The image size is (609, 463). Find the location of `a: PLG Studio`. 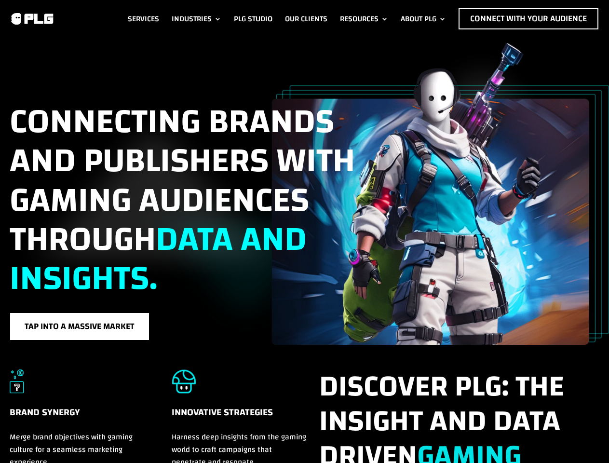

a: PLG Studio is located at coordinates (253, 19).